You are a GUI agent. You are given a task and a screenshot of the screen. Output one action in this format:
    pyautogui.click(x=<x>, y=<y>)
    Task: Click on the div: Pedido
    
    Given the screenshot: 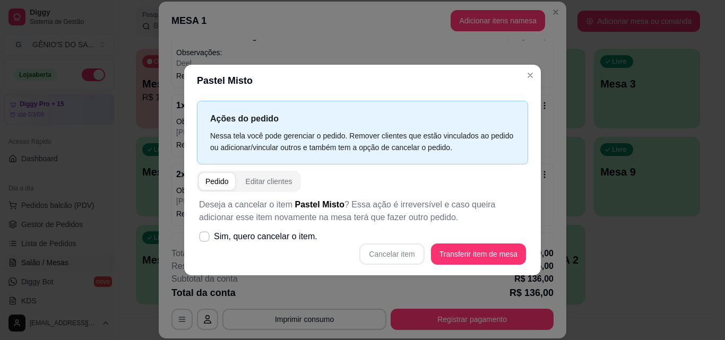 What is the action you would take?
    pyautogui.click(x=217, y=182)
    